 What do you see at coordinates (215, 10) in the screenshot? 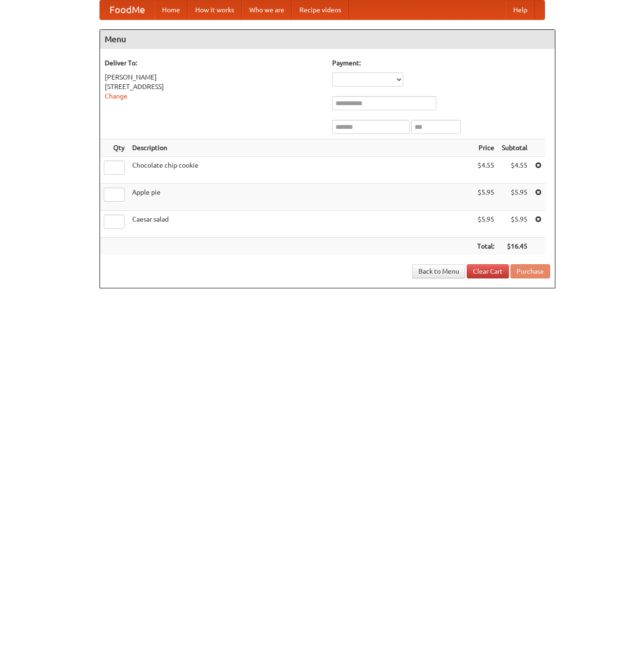
I see `a: How it works` at bounding box center [215, 10].